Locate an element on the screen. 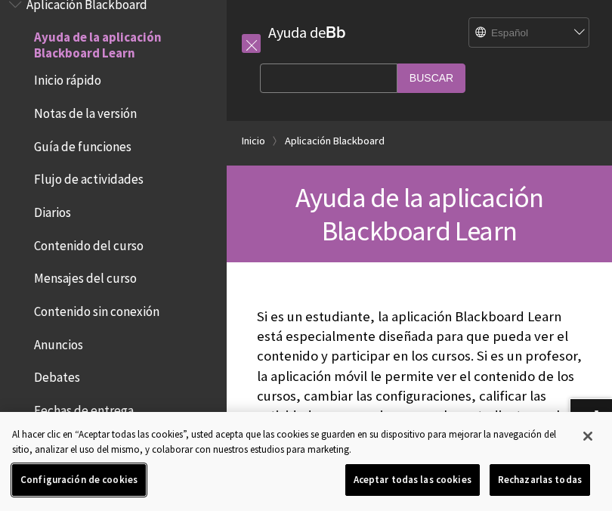 This screenshot has height=511, width=612. input: Buscar is located at coordinates (431, 78).